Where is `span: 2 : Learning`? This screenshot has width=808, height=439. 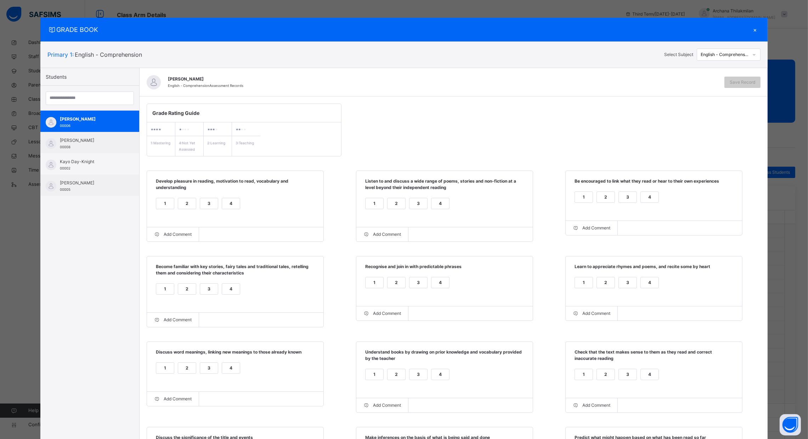
span: 2 : Learning is located at coordinates (216, 143).